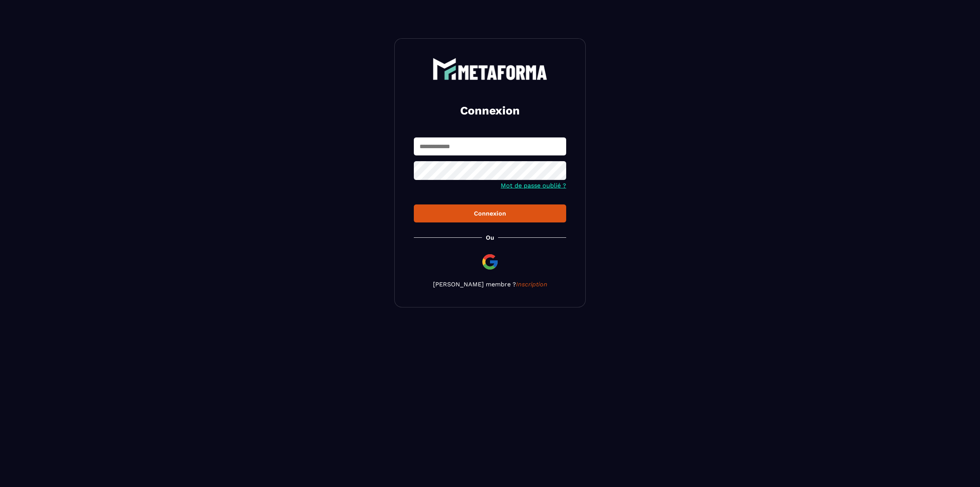 This screenshot has width=980, height=487. I want to click on a: Mot de passe oublié ?, so click(533, 185).